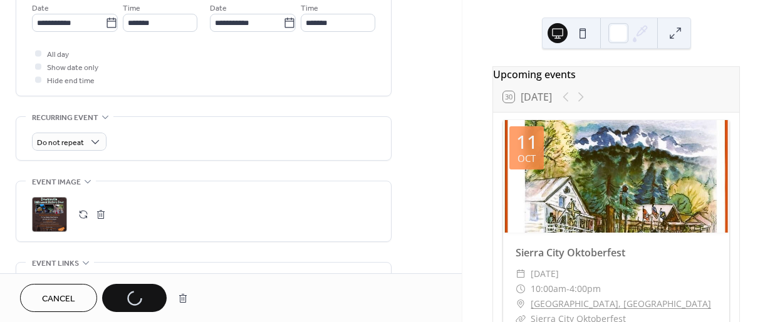 The width and height of the screenshot is (770, 322). What do you see at coordinates (585, 289) in the screenshot?
I see `span: 4:00pm` at bounding box center [585, 289].